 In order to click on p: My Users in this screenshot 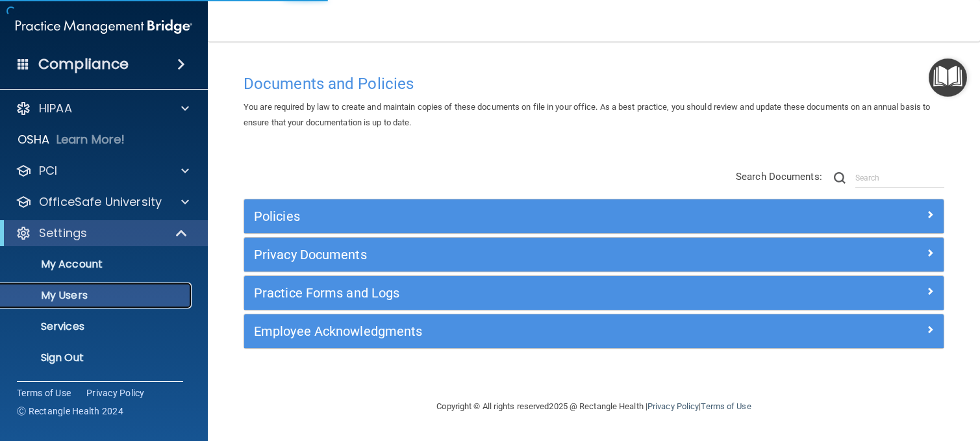, I will do `click(97, 296)`.